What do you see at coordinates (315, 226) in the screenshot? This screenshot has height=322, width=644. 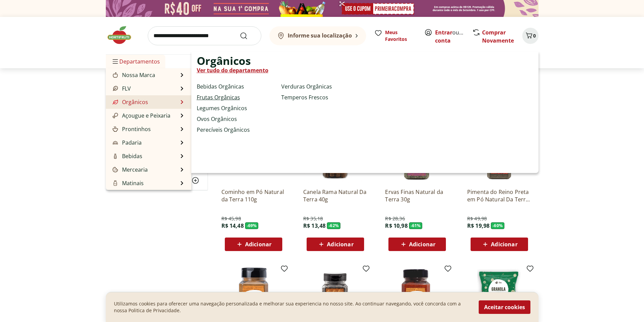 I see `span: R$ 13,48` at bounding box center [315, 226].